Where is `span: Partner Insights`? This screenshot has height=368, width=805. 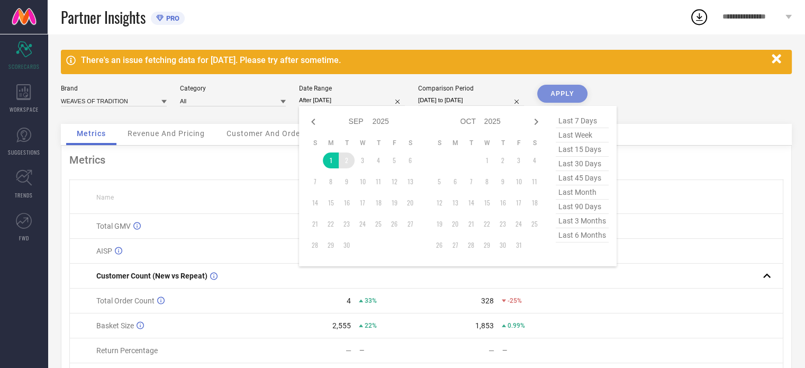
span: Partner Insights is located at coordinates (103, 17).